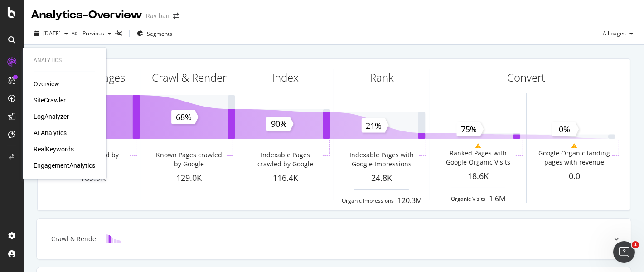 This screenshot has width=644, height=272. What do you see at coordinates (50, 133) in the screenshot?
I see `a: AI Analytics` at bounding box center [50, 133].